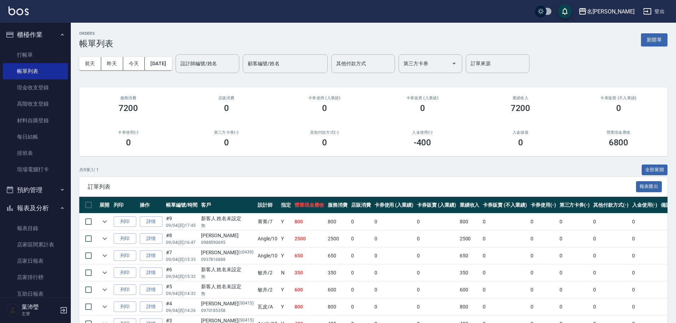 The width and height of the screenshot is (676, 323). I want to click on a: 互助日報表, so click(35, 294).